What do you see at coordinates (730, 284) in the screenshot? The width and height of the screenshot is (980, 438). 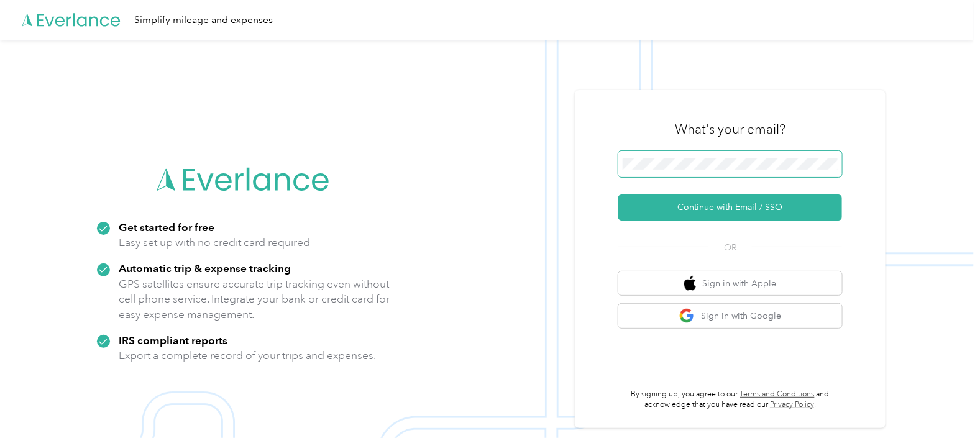 I see `button: apple logoSign in with Apple` at bounding box center [730, 284].